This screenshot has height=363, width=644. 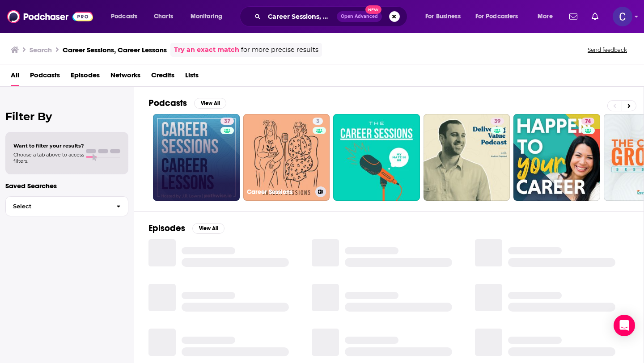 I want to click on div: Search podcasts, credits, & more..., so click(x=332, y=16).